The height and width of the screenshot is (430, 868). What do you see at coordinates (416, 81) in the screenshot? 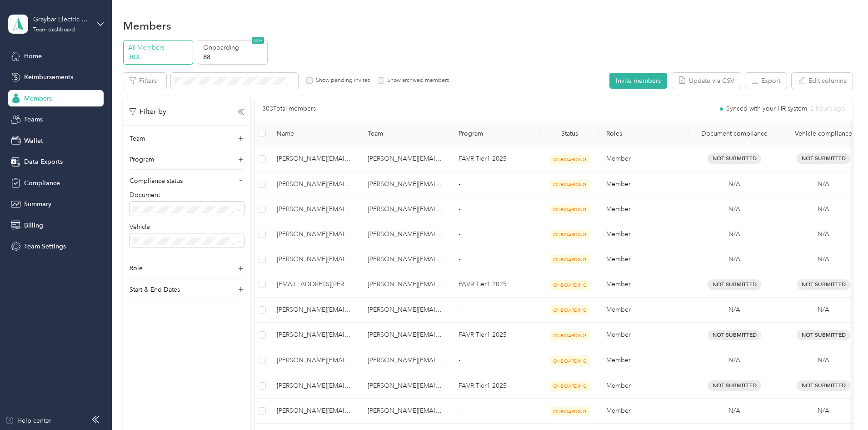
I see `label: Show archived members` at bounding box center [416, 81].